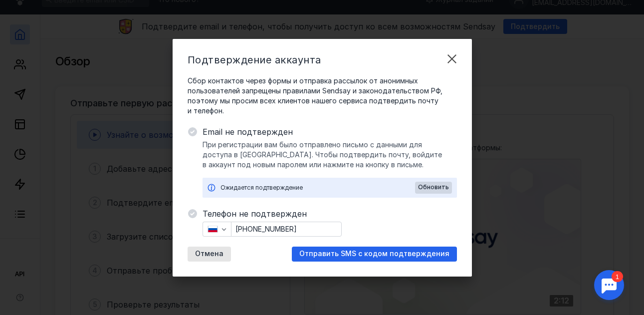 This screenshot has height=315, width=644. I want to click on span: Обновить, so click(434, 187).